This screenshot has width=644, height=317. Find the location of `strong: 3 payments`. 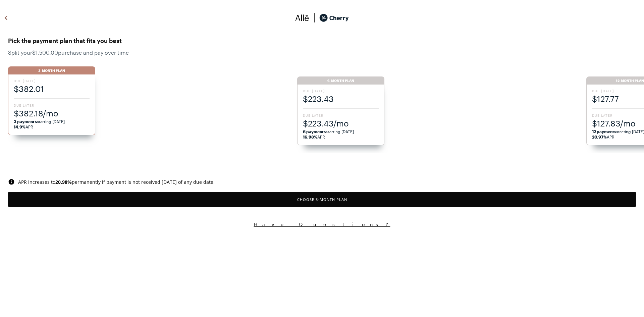

strong: 3 payments is located at coordinates (25, 121).